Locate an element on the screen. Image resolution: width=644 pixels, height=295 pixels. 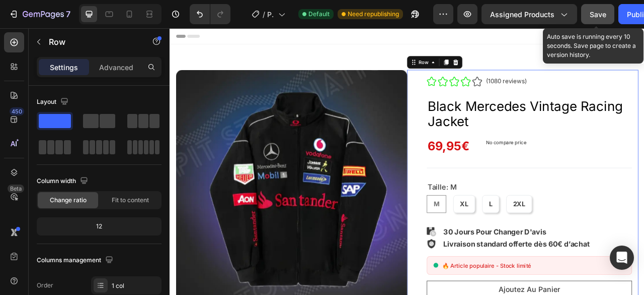
button: Assigned Products is located at coordinates (530, 14).